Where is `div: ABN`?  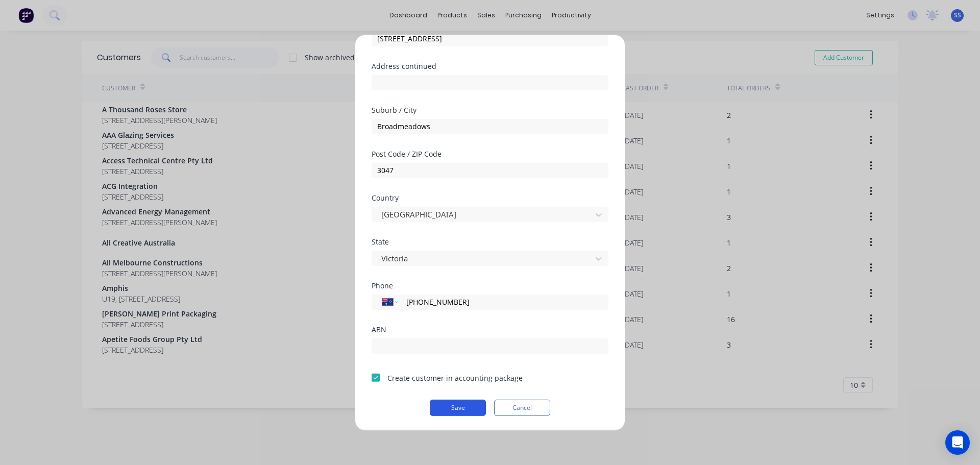
div: ABN is located at coordinates (490, 329).